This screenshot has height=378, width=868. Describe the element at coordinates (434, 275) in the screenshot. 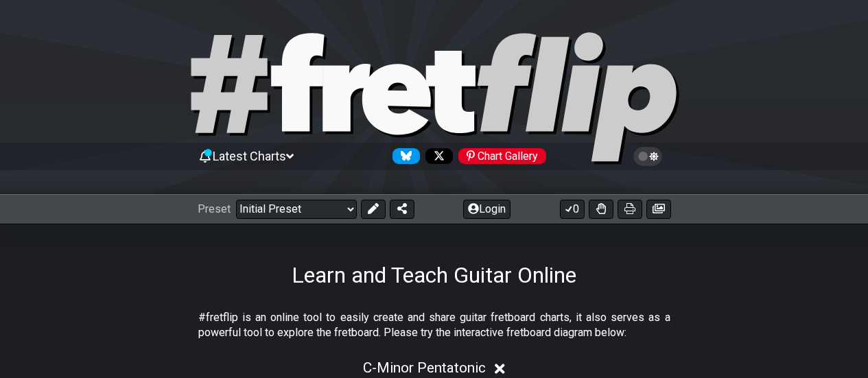

I see `h1: Learn and Teach Guitar Online` at that location.